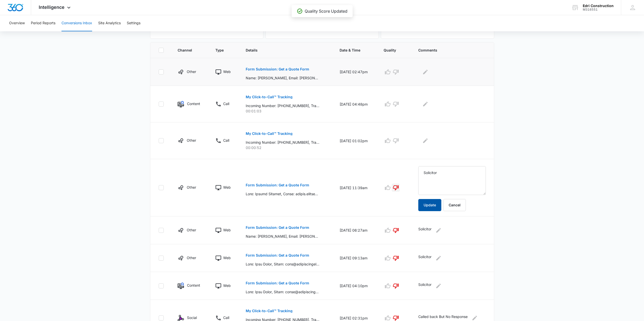  I want to click on p: Quality Score Updated, so click(326, 11).